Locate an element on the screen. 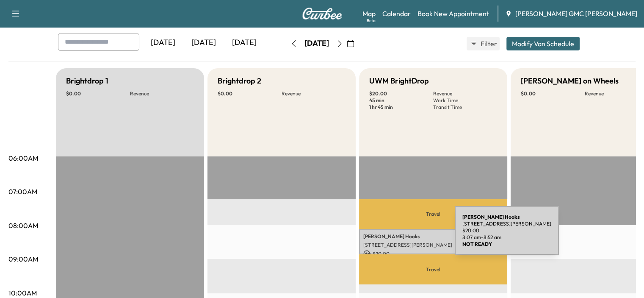 The width and height of the screenshot is (644, 298). p: 08:00AM is located at coordinates (23, 226).